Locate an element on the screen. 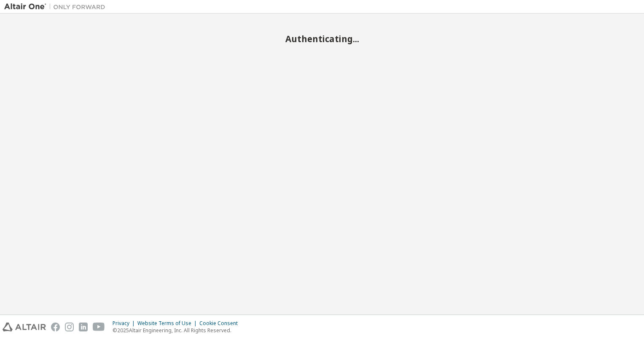 The image size is (644, 339). div: Privacy is located at coordinates (125, 324).